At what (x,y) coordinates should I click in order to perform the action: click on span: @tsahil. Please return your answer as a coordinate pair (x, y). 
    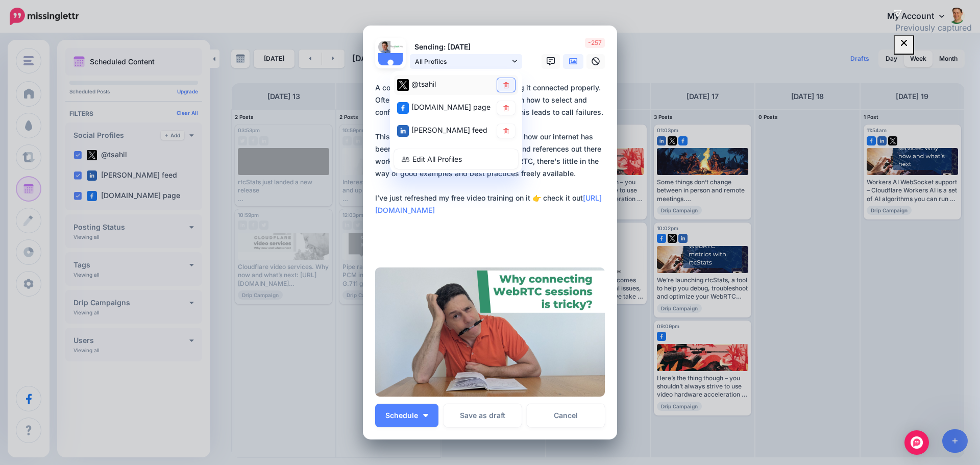
    Looking at the image, I should click on (424, 84).